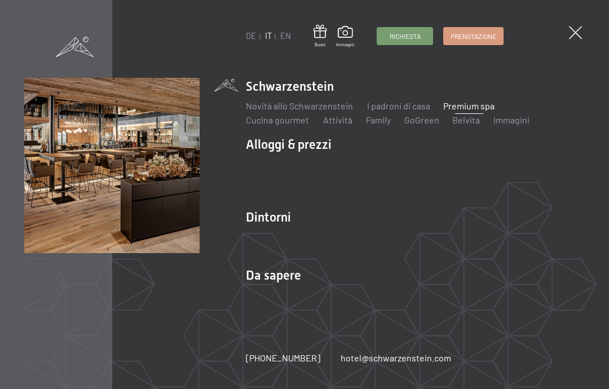 The width and height of the screenshot is (609, 389). Describe the element at coordinates (345, 45) in the screenshot. I see `span: Immagini` at that location.